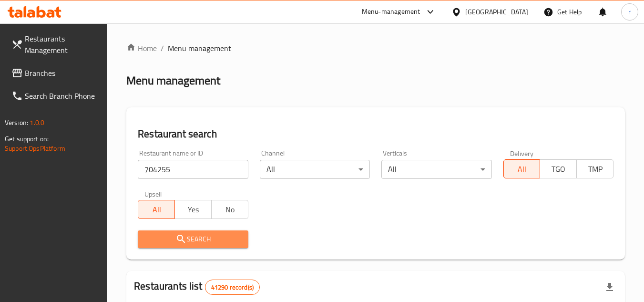  What do you see at coordinates (558, 169) in the screenshot?
I see `span: TGO` at bounding box center [558, 169].